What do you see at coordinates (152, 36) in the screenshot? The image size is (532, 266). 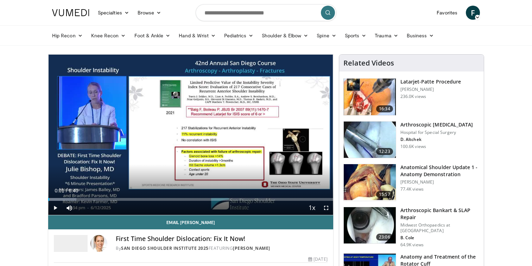 I see `a: Foot & Ankle` at bounding box center [152, 36].